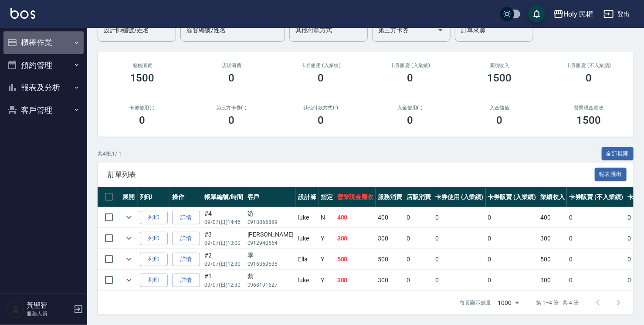 The width and height of the screenshot is (644, 325). What do you see at coordinates (611, 174) in the screenshot?
I see `a: 報表匯出` at bounding box center [611, 174].